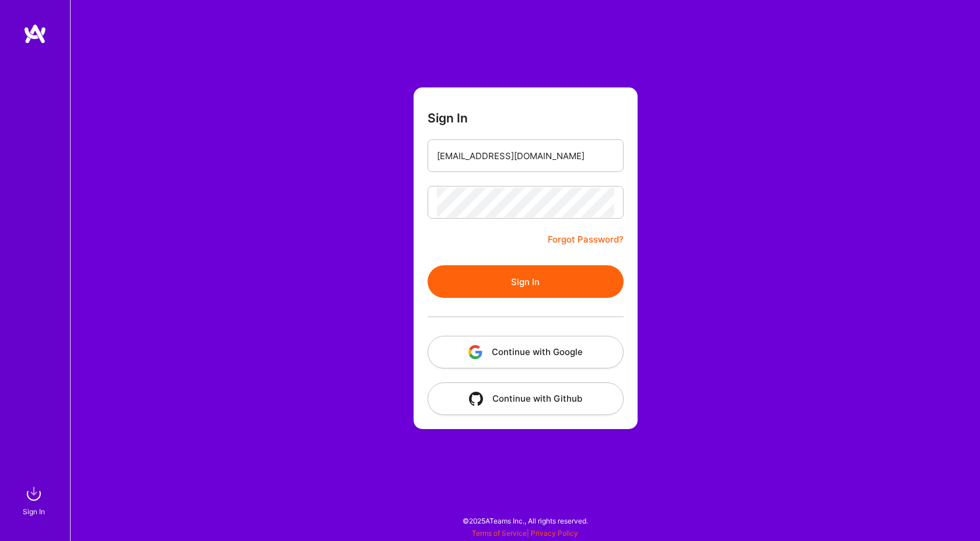 This screenshot has height=541, width=980. Describe the element at coordinates (500, 533) in the screenshot. I see `a: Terms of Service` at that location.